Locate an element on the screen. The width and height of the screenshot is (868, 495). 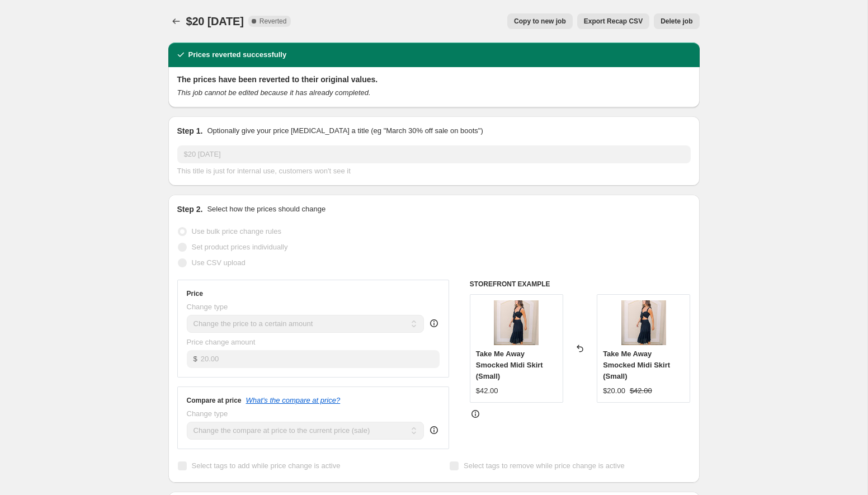
span: Select tags to add while price change is active is located at coordinates (266, 465).